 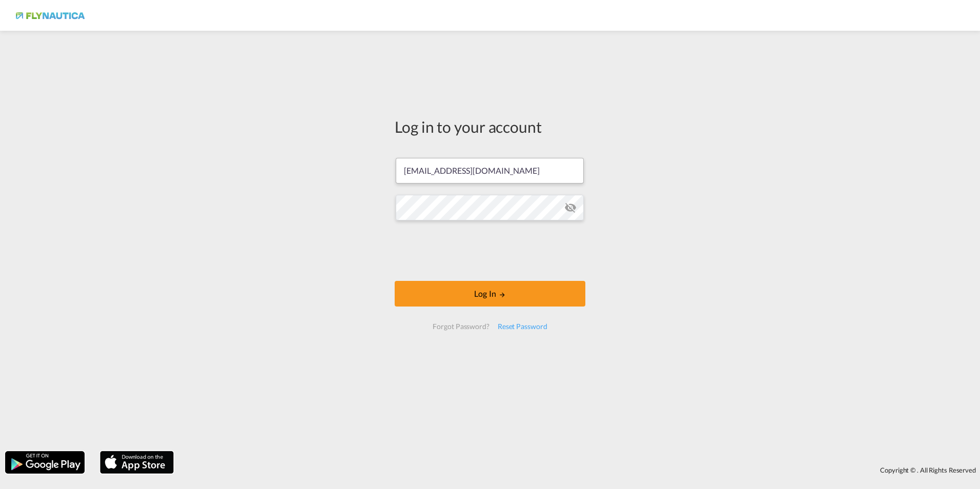 I want to click on div: Copyright © . All Rights Reserved, so click(x=579, y=470).